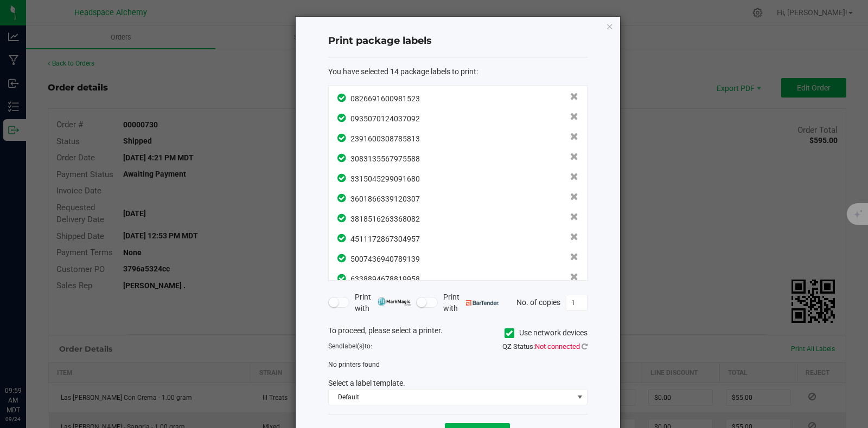  Describe the element at coordinates (385, 139) in the screenshot. I see `span: 2391600308785813` at that location.